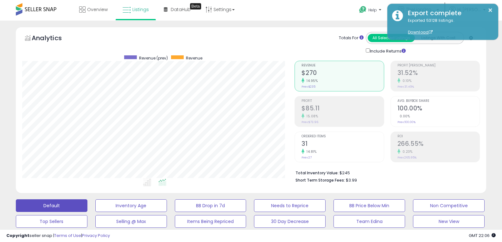 This screenshot has height=242, width=502. Describe the element at coordinates (141, 9) in the screenshot. I see `span: Listings` at that location.